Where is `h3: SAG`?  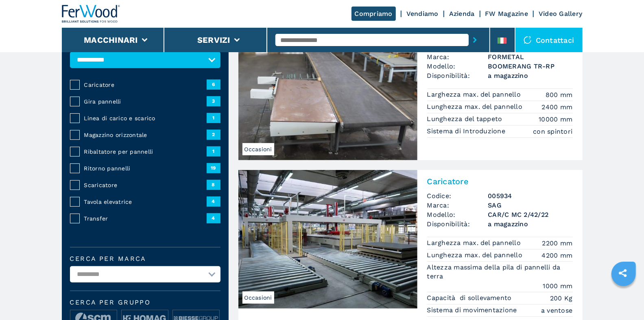 h3: SAG is located at coordinates (531, 205).